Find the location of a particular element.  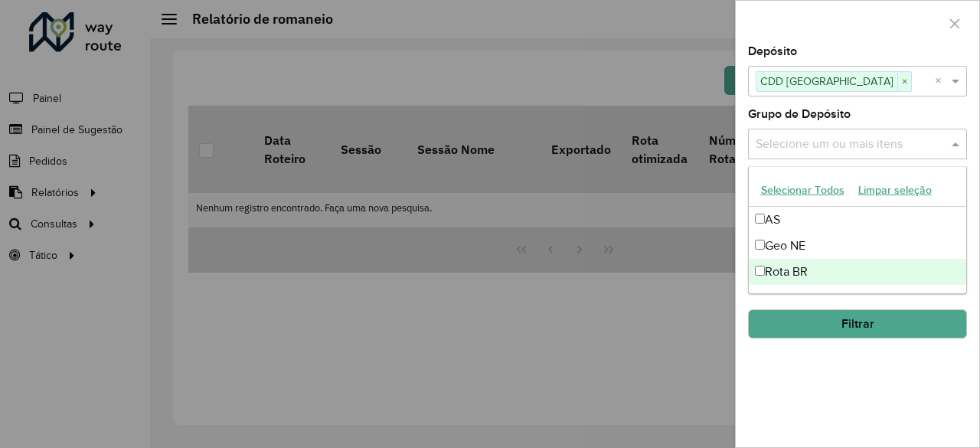

div: AS is located at coordinates (857, 220).